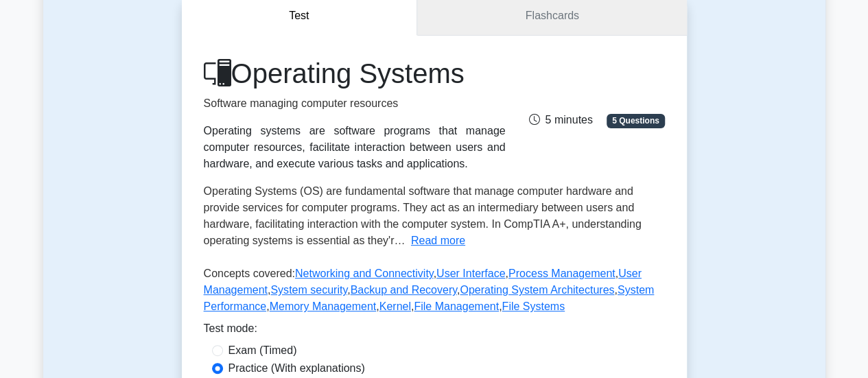 The height and width of the screenshot is (378, 868). What do you see at coordinates (355, 73) in the screenshot?
I see `h1: Operating Systems` at bounding box center [355, 73].